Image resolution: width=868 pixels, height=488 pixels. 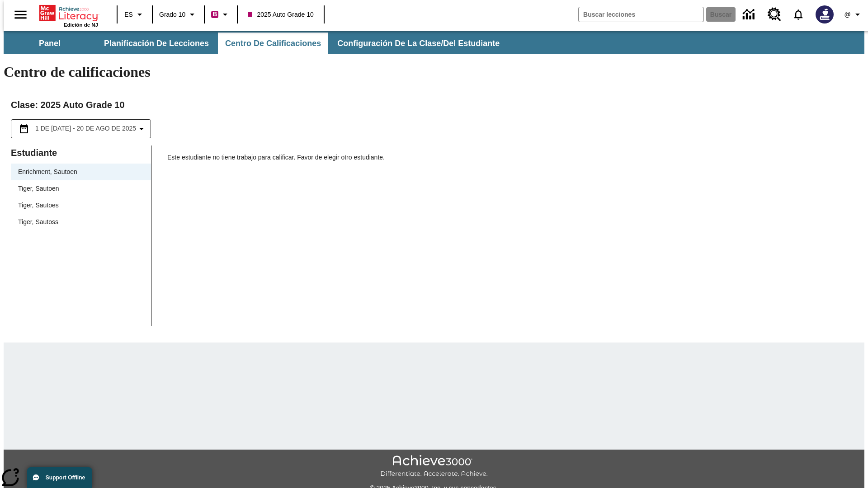 What do you see at coordinates (21, 15) in the screenshot?
I see `button: Abrir el menú lateral` at bounding box center [21, 15].